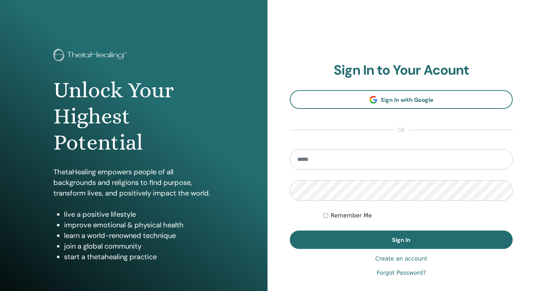  I want to click on p: ThetaHealing empowers people of all backgrounds and religions to find purpose, transform lives, a..., so click(134, 183).